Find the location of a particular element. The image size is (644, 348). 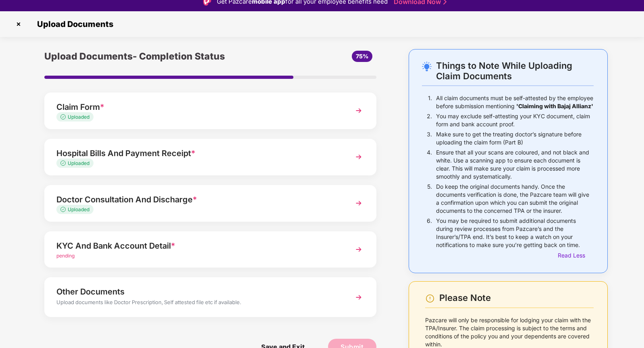

img: svg+xml;base64,PHN2ZyBpZD0iQ3Jvc3MtMzJ4MzIiIHhtbG5zPSJodHRwOi8vd3d3LnczLm9yZy8yMDAwL3N2ZyIgd2lkdG... is located at coordinates (19, 24).